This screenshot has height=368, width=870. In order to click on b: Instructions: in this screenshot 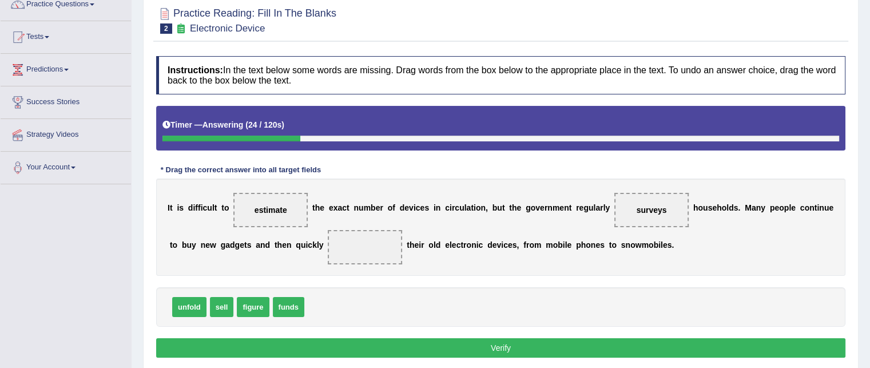, I will do `click(195, 70)`.